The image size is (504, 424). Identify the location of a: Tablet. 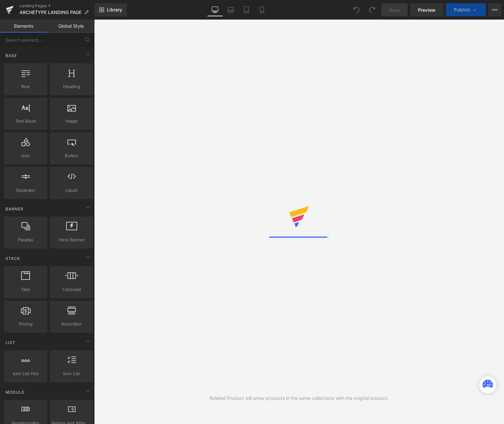
(246, 10).